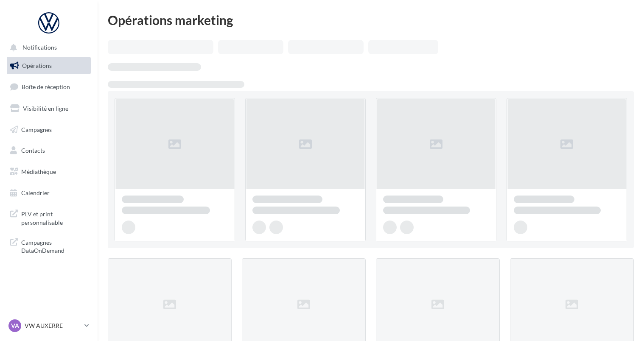 Image resolution: width=644 pixels, height=341 pixels. Describe the element at coordinates (35, 193) in the screenshot. I see `span: Calendrier` at that location.